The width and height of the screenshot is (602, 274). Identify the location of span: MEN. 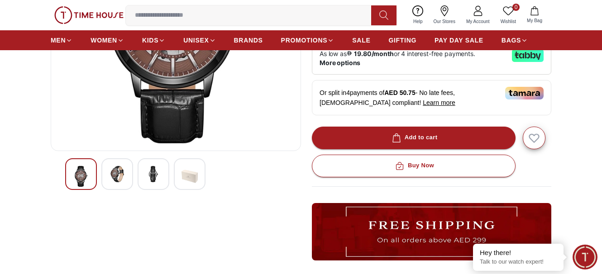
(58, 40).